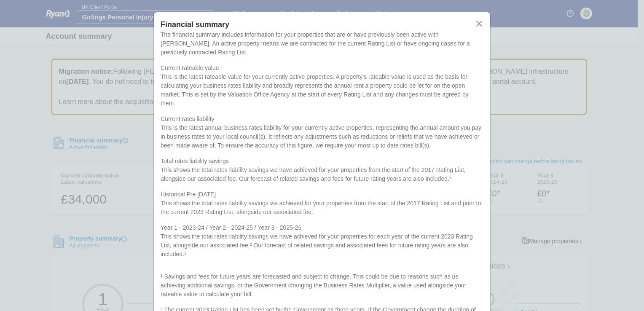 The height and width of the screenshot is (311, 644). What do you see at coordinates (322, 208) in the screenshot?
I see `p: This shows the total rates liability savings we achieved for your properties from the start of th...` at bounding box center [322, 208].